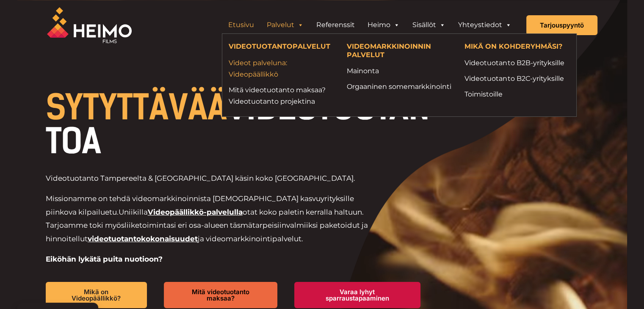 The width and height of the screenshot is (644, 309). Describe the element at coordinates (399, 71) in the screenshot. I see `a: Mainonta` at that location.